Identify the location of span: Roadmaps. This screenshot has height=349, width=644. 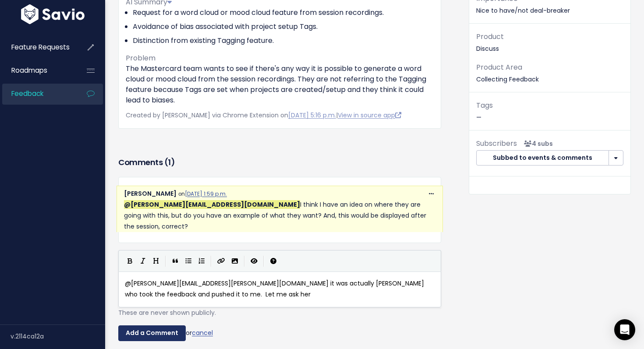
(29, 70).